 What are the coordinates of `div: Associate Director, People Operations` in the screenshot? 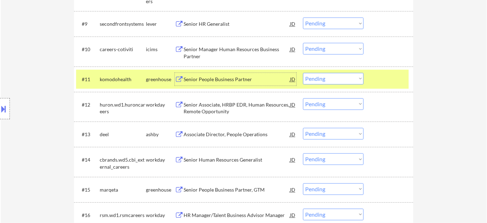 It's located at (237, 134).